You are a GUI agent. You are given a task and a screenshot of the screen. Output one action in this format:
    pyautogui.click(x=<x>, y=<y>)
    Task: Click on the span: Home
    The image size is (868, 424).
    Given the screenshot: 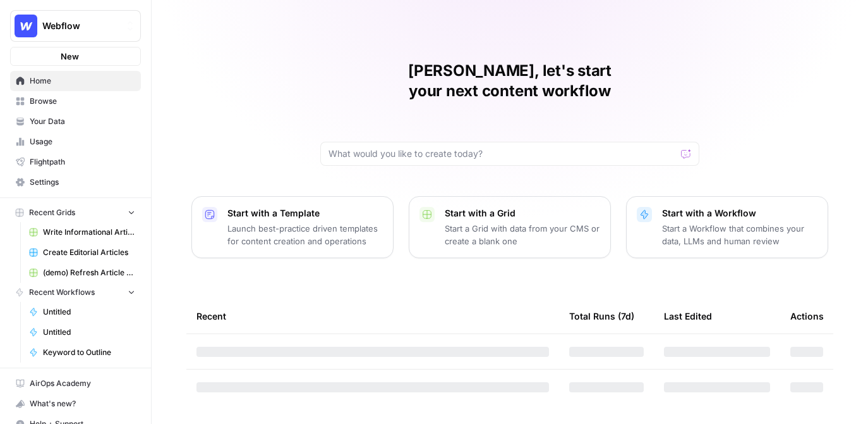 What is the action you would take?
    pyautogui.click(x=82, y=80)
    